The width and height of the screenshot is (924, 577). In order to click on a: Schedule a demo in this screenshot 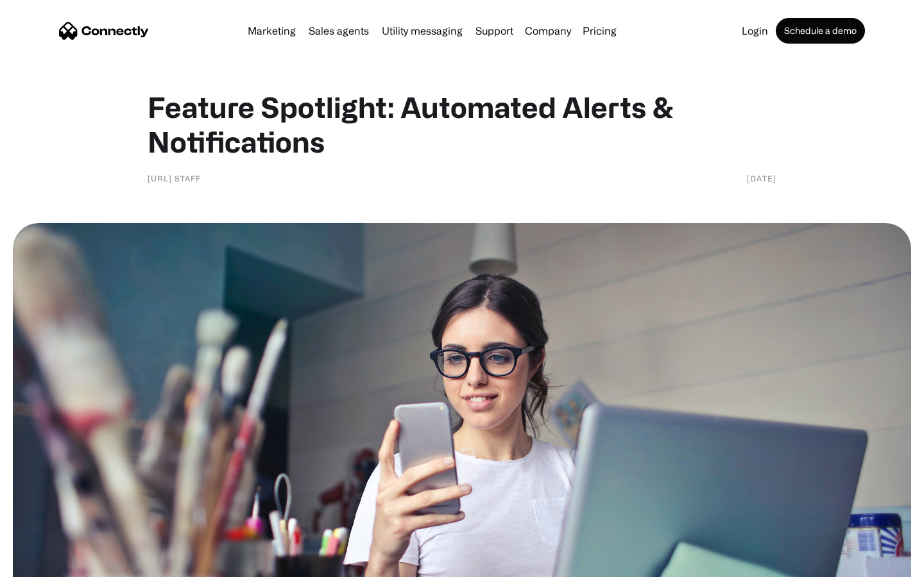, I will do `click(820, 31)`.